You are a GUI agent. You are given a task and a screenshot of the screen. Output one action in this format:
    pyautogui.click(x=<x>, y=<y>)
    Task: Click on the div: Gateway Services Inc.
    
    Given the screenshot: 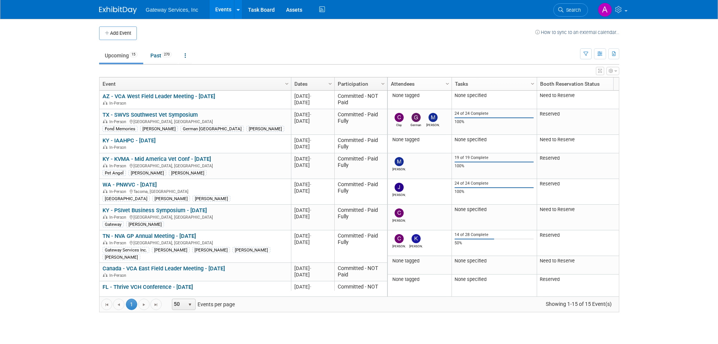 What is the action you would take?
    pyautogui.click(x=126, y=250)
    